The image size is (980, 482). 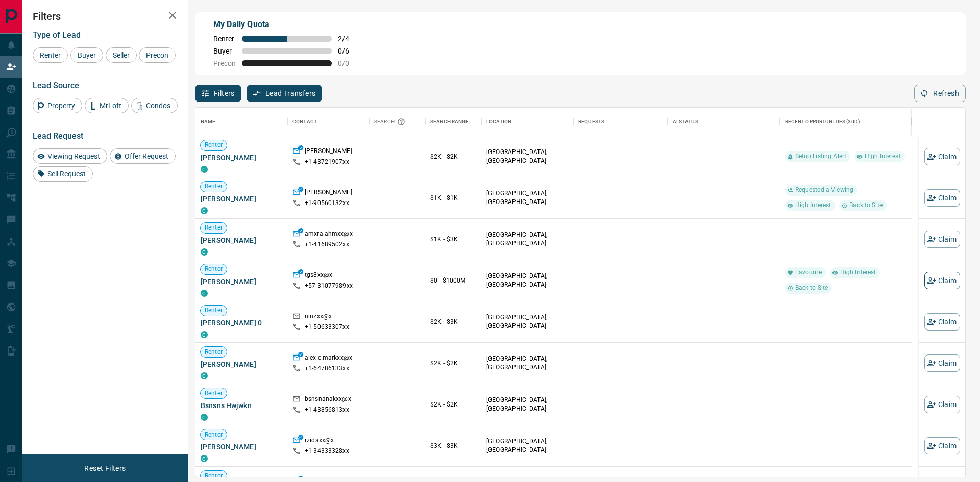 I want to click on p: +1- 90560132xx, so click(x=327, y=203).